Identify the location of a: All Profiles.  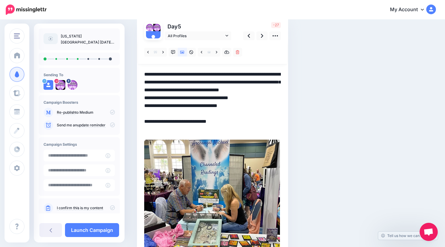
(198, 36).